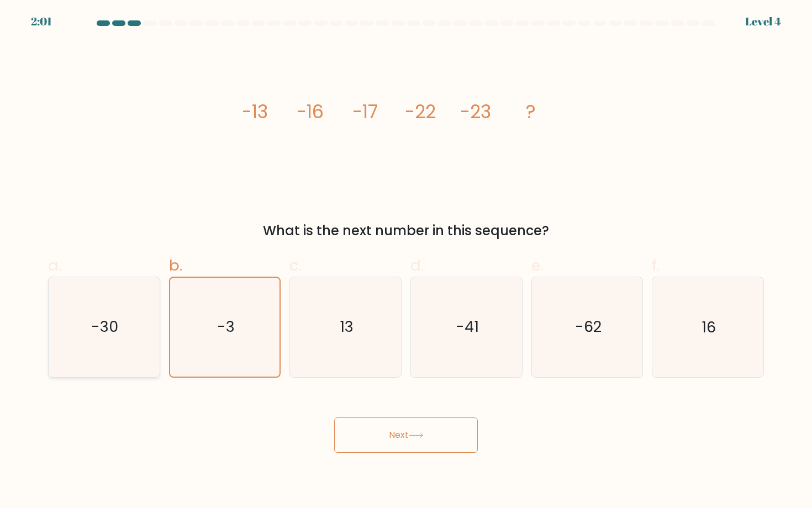 This screenshot has width=812, height=508. What do you see at coordinates (226, 327) in the screenshot?
I see `text: -3` at bounding box center [226, 327].